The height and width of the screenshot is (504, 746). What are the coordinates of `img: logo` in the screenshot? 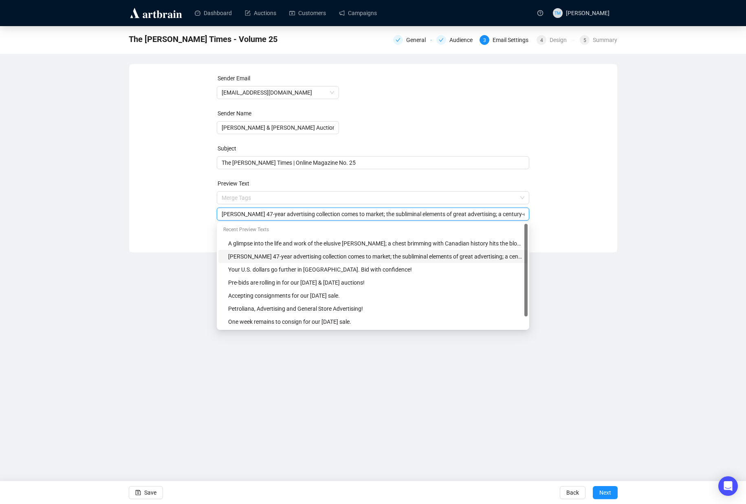 It's located at (156, 13).